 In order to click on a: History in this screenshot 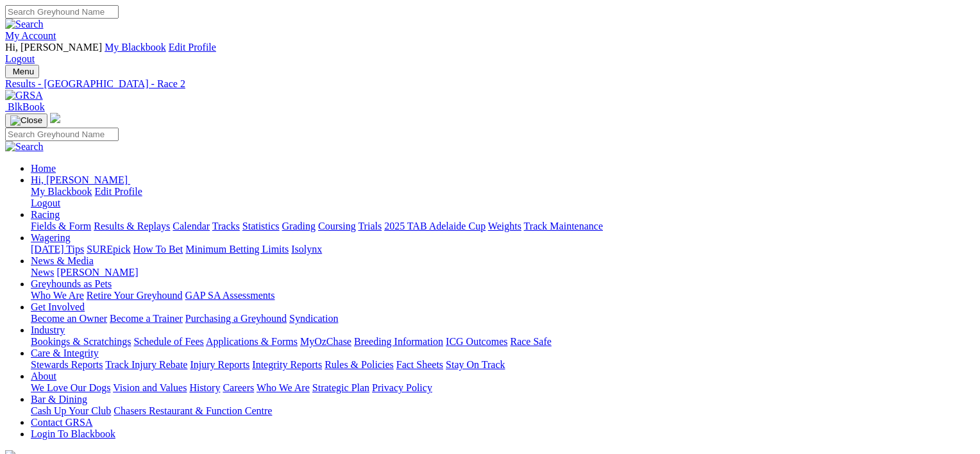, I will do `click(205, 388)`.